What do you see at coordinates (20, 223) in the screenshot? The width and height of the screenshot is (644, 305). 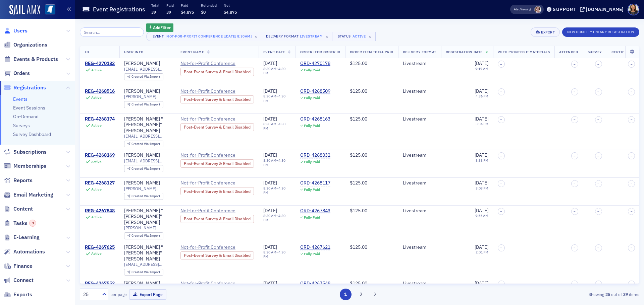 I see `a: Tasks3` at bounding box center [20, 223].